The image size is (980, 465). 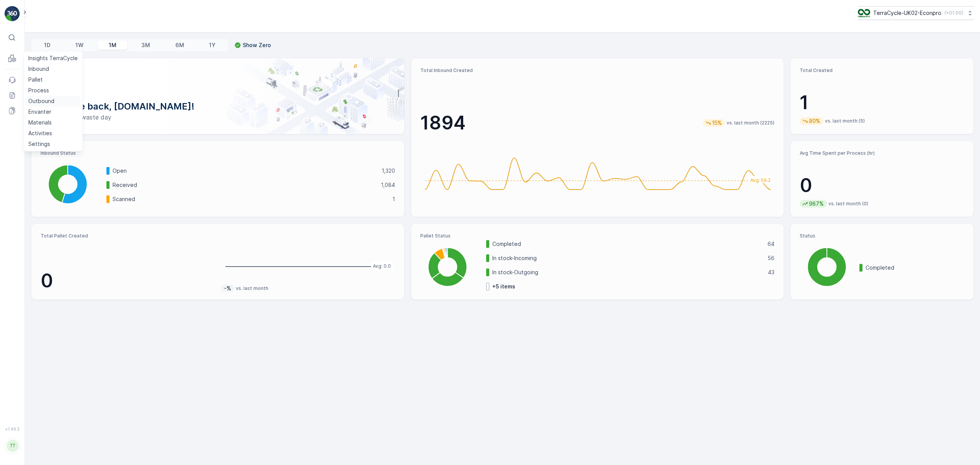 I want to click on p: vs. last month (0), so click(x=848, y=203).